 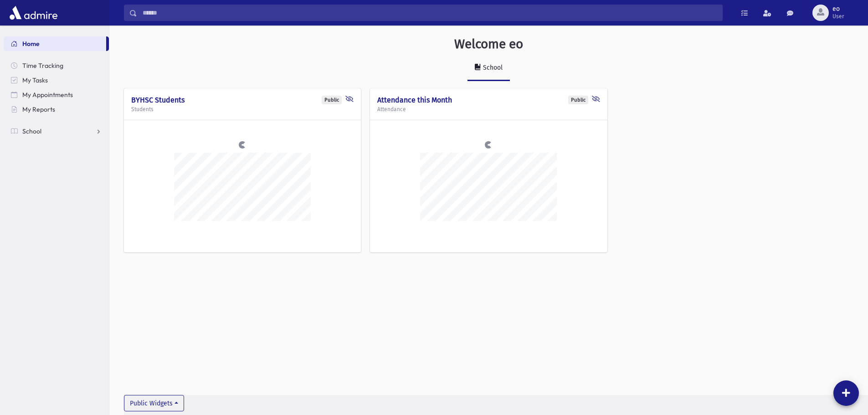 What do you see at coordinates (243, 100) in the screenshot?
I see `h4: BYHSC Students` at bounding box center [243, 100].